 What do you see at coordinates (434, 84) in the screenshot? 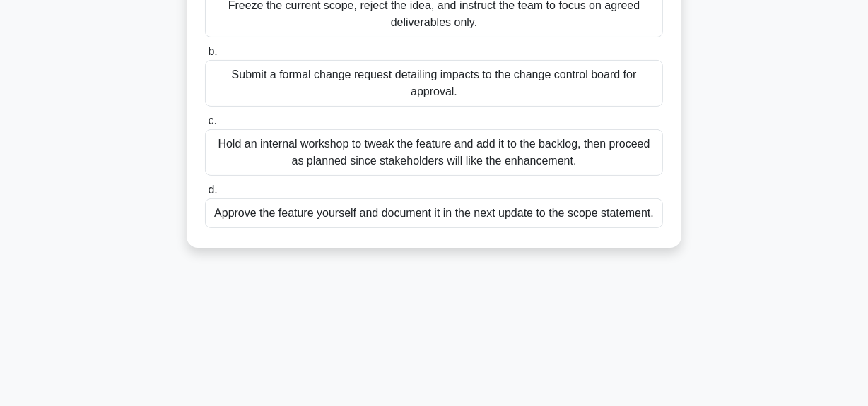
I see `div: Submit a formal change request detailing impacts to the change control board for approval.` at bounding box center [434, 84].